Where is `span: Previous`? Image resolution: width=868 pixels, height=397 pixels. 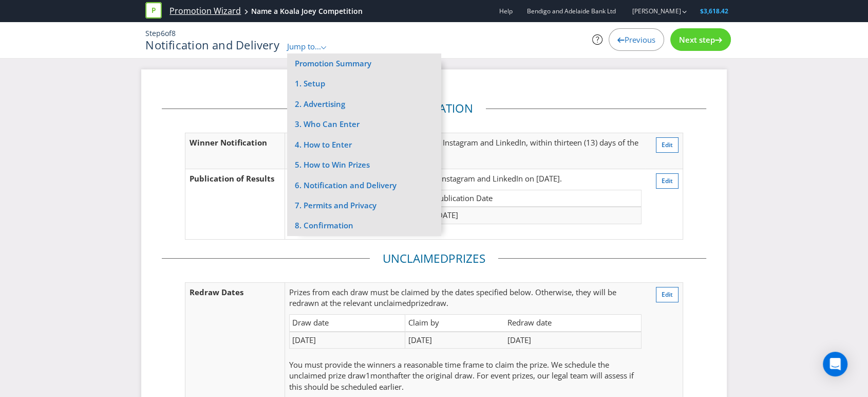 span: Previous is located at coordinates (640, 40).